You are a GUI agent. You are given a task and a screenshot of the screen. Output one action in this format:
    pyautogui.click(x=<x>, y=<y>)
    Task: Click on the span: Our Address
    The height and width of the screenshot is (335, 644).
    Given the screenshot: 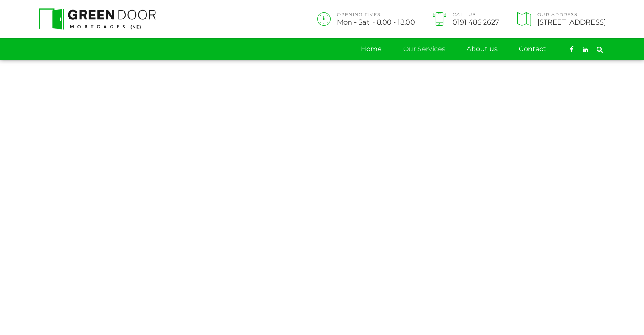 What is the action you would take?
    pyautogui.click(x=572, y=15)
    